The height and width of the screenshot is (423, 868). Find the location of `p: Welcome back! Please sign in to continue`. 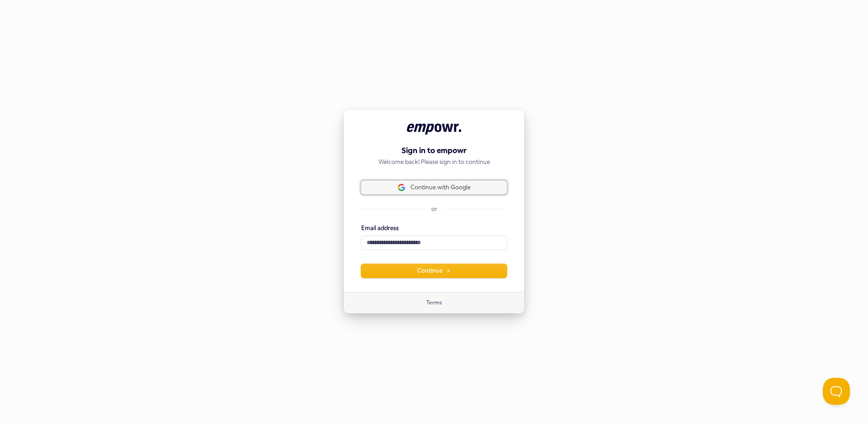

p: Welcome back! Please sign in to continue is located at coordinates (434, 162).